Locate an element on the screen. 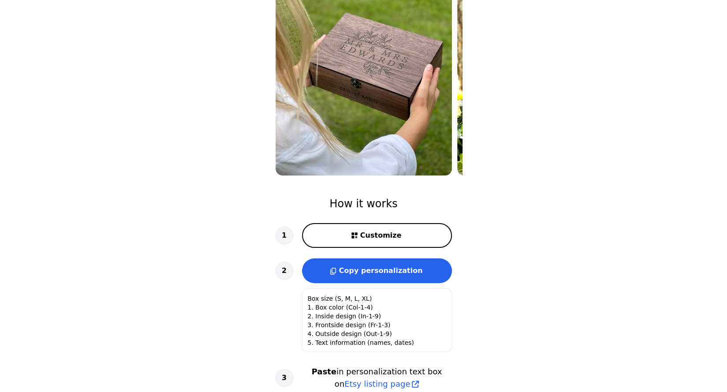  b: Paste is located at coordinates (324, 371).